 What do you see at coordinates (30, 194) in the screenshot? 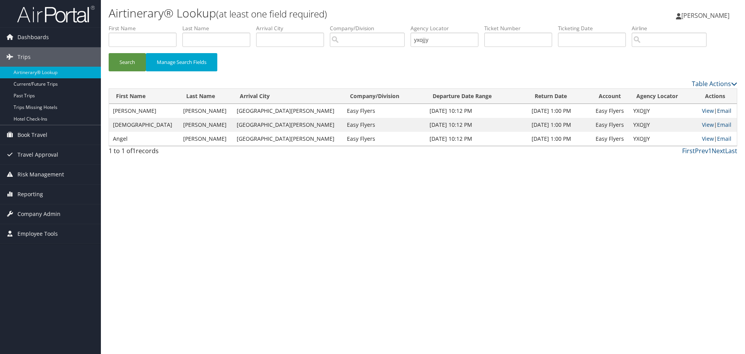
I see `span: Reporting` at bounding box center [30, 194].